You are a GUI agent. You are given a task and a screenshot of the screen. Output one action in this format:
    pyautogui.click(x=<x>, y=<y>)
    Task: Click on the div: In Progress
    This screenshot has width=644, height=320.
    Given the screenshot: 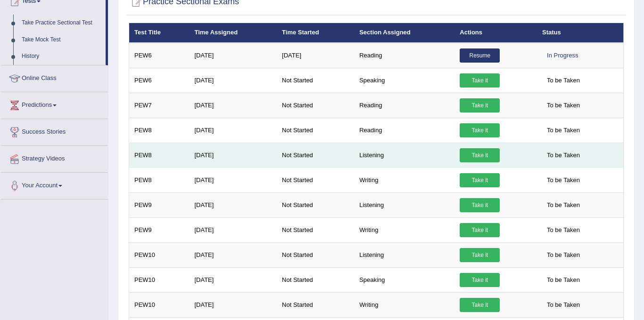 What is the action you would take?
    pyautogui.click(x=563, y=56)
    